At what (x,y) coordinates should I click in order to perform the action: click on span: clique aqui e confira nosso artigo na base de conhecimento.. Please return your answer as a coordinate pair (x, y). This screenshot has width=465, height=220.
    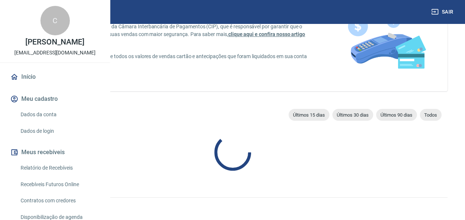
    Looking at the image, I should click on (166, 38).